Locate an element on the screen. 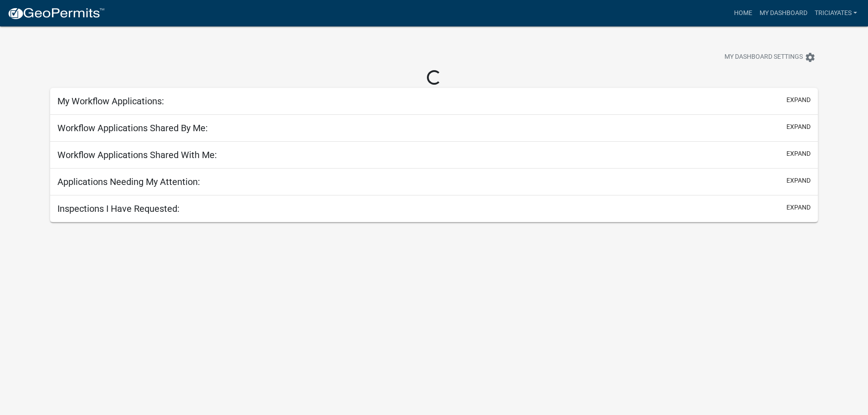 The height and width of the screenshot is (415, 868). h5: Workflow Applications Shared With Me: is located at coordinates (137, 155).